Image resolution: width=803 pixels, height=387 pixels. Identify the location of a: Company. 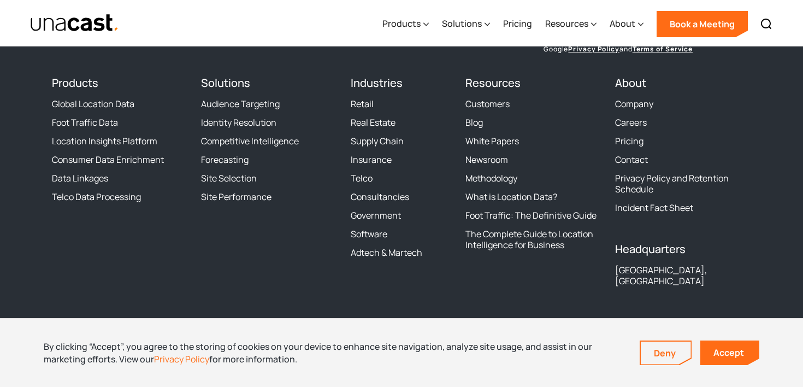
(634, 104).